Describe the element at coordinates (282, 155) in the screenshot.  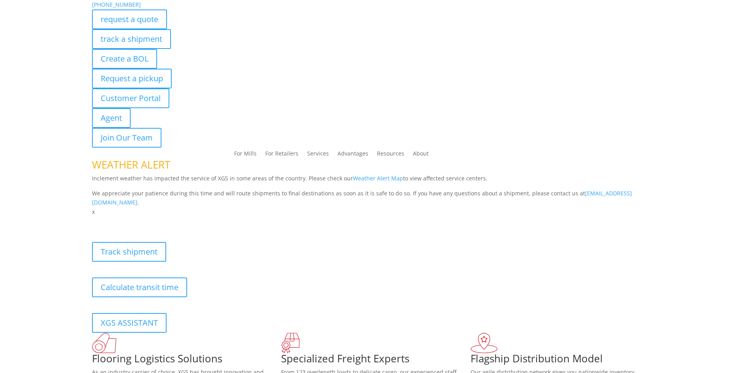
I see `a: For Retailers` at that location.